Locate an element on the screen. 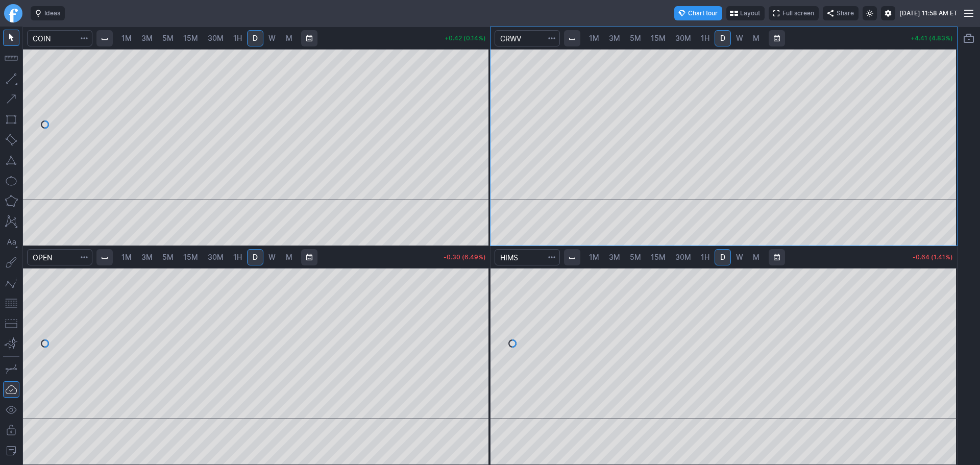 The image size is (980, 465). button: Chart tour is located at coordinates (698, 13).